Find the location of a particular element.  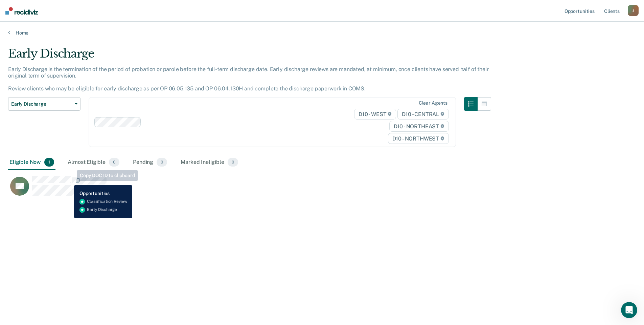

div: Early Discharge is located at coordinates (249, 57).